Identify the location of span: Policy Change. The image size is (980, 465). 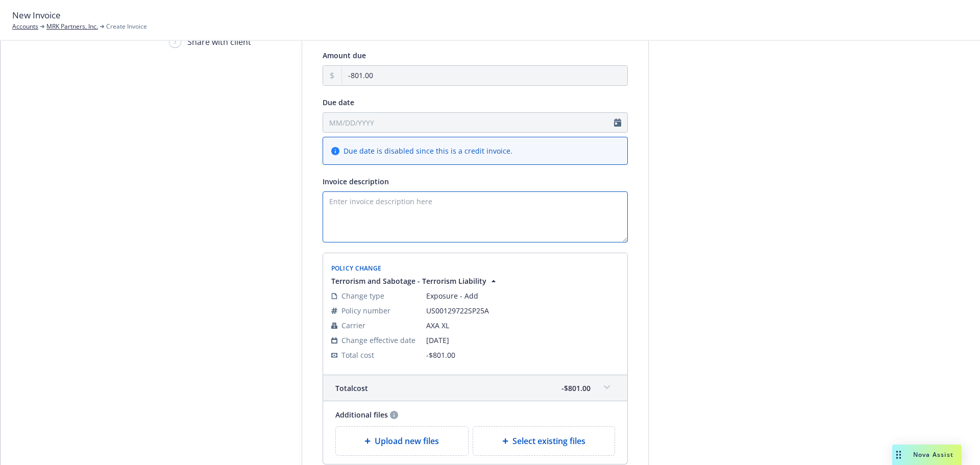
(356, 268).